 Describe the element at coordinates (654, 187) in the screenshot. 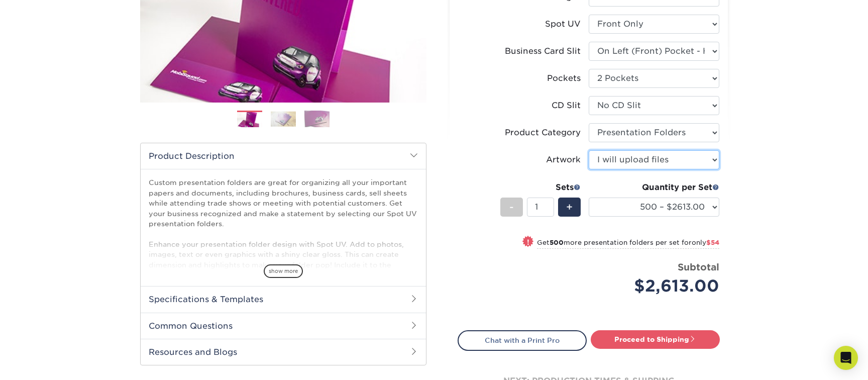

I see `div: Quantity per Set` at that location.